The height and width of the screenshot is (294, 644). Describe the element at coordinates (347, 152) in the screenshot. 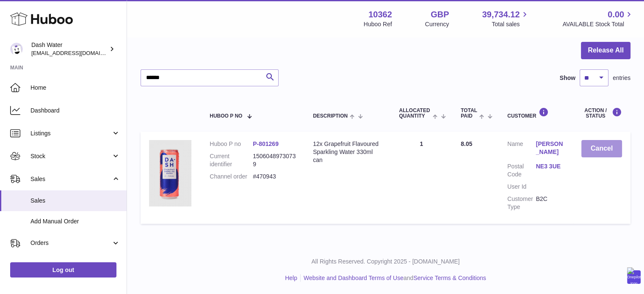

I see `div: 12x Grapefruit Flavoured Sparkling Water 330ml can` at that location.